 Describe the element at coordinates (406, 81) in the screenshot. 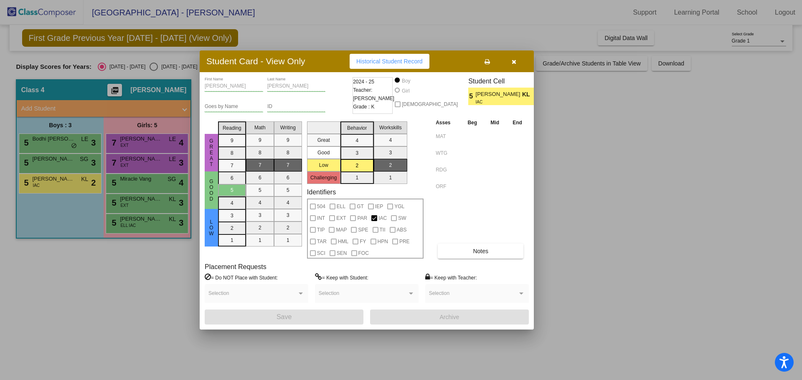

I see `div: Boy` at that location.